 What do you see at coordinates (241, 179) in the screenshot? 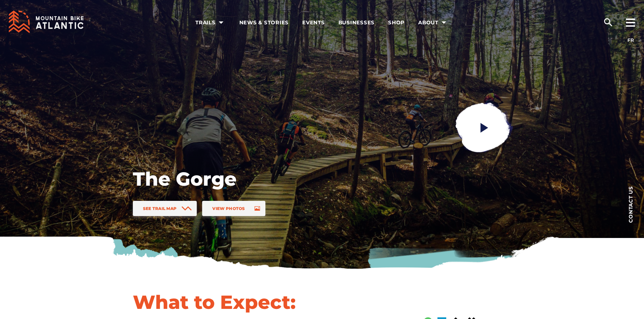
I see `h1: The Gorge` at bounding box center [241, 179].